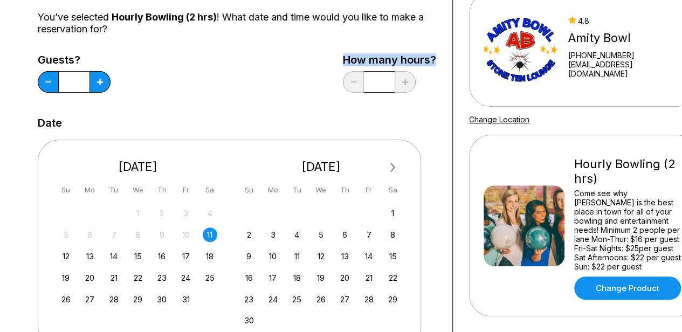  What do you see at coordinates (185, 256) in the screenshot?
I see `div: Choose Friday, October 17th, 2025` at bounding box center [185, 256].